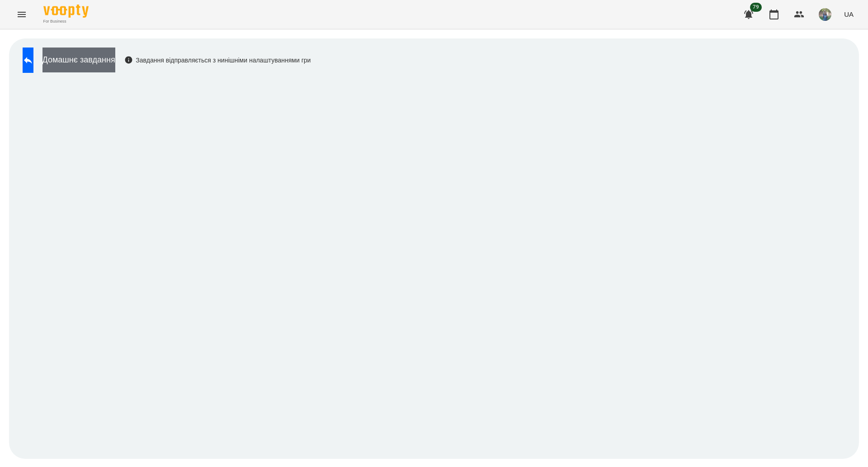 The height and width of the screenshot is (467, 868). What do you see at coordinates (79, 59) in the screenshot?
I see `button: Домашнє завдання` at bounding box center [79, 59].